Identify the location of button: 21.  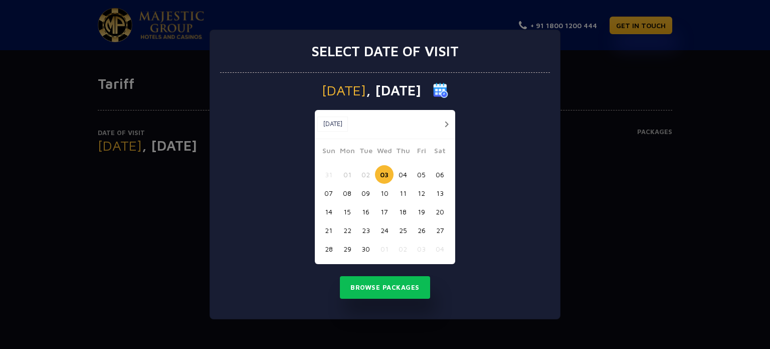
(328, 230).